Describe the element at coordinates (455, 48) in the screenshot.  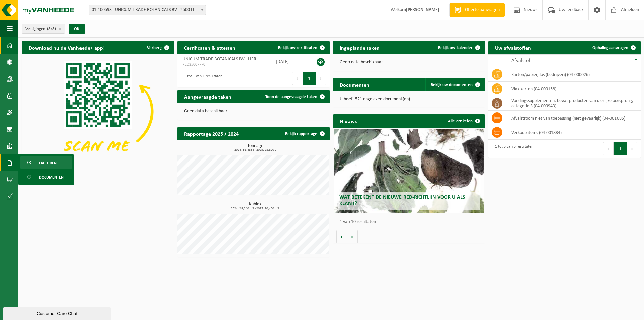
I see `span: Bekijk uw kalender` at that location.